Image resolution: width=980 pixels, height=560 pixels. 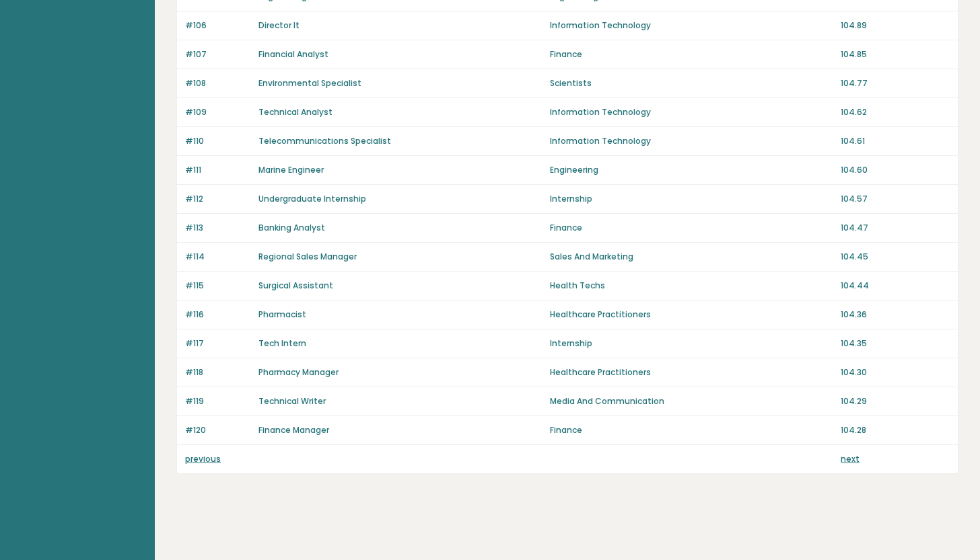 I want to click on a: Telecommunications Specialist, so click(x=324, y=141).